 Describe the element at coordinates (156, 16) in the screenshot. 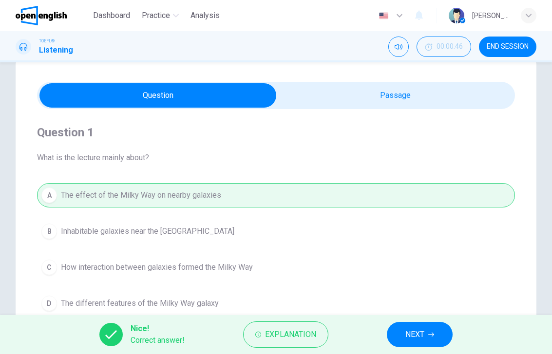

I see `span: Practice` at that location.